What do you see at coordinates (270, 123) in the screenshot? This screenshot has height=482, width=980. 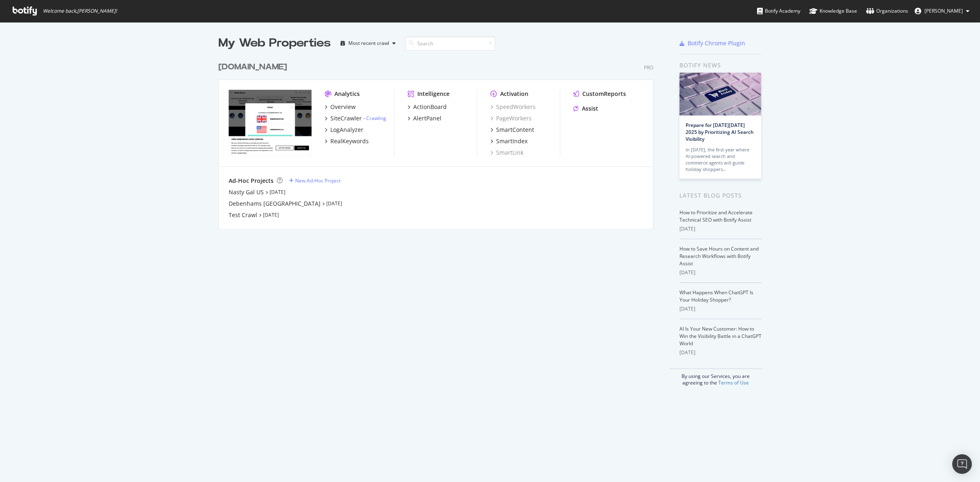 I see `img: debenhams.com` at bounding box center [270, 123].